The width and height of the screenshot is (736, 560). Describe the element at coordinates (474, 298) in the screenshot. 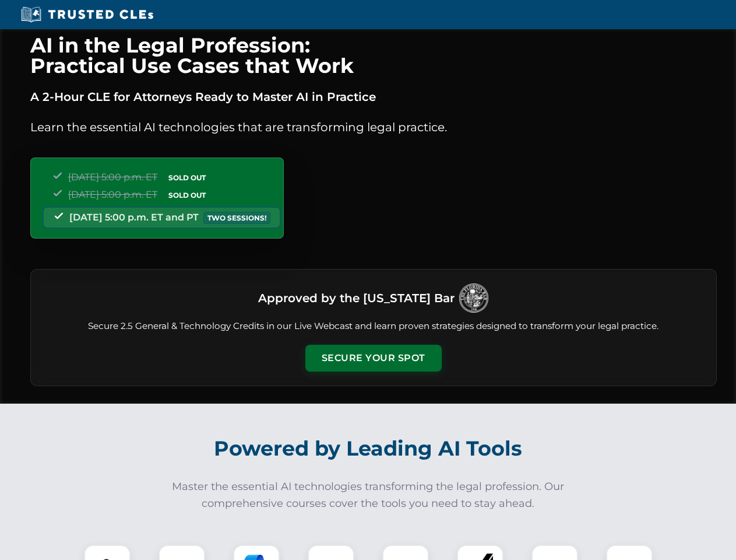

I see `img: Logo` at that location.